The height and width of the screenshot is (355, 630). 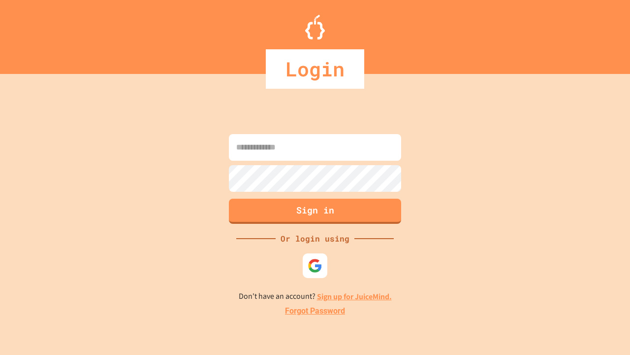 I want to click on a: Forgot Password, so click(x=315, y=311).